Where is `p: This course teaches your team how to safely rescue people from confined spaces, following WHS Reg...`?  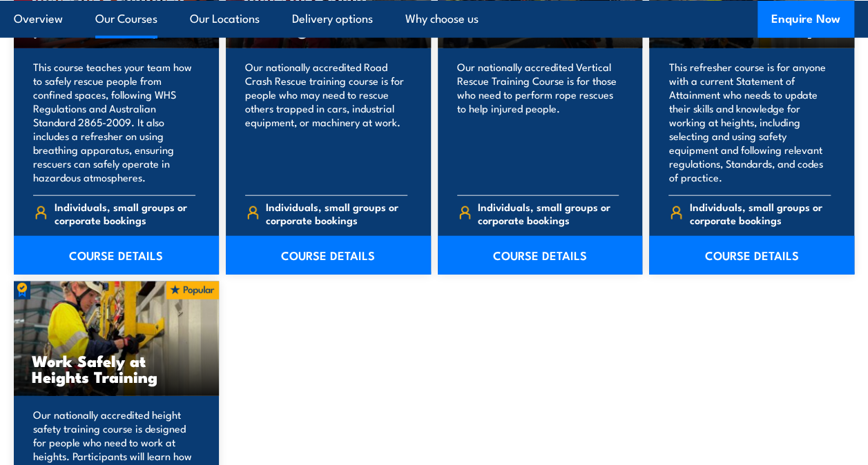 p: This course teaches your team how to safely rescue people from confined spaces, following WHS Reg... is located at coordinates (114, 122).